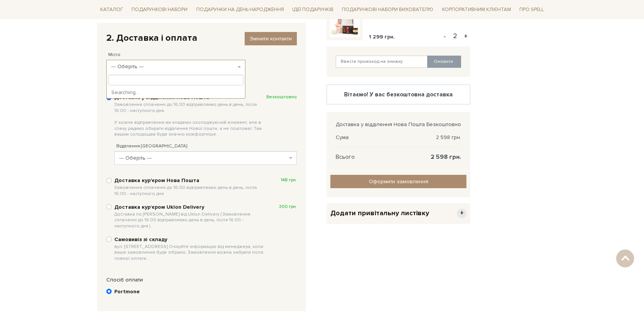 The width and height of the screenshot is (644, 323). Describe the element at coordinates (398, 95) in the screenshot. I see `div: Вітаємо! У вас безкоштовна доставка` at that location.